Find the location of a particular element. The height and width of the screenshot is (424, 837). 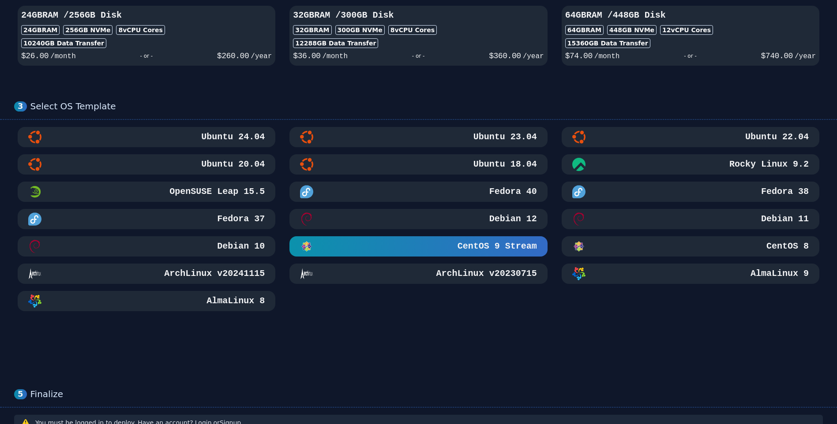

button: Ubuntu 20.04Ubuntu 20.04 is located at coordinates (146, 165).